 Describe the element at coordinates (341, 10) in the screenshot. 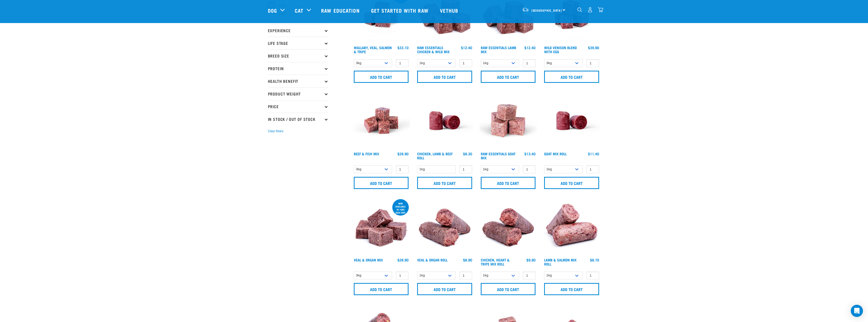

I see `a: Raw Education` at that location.